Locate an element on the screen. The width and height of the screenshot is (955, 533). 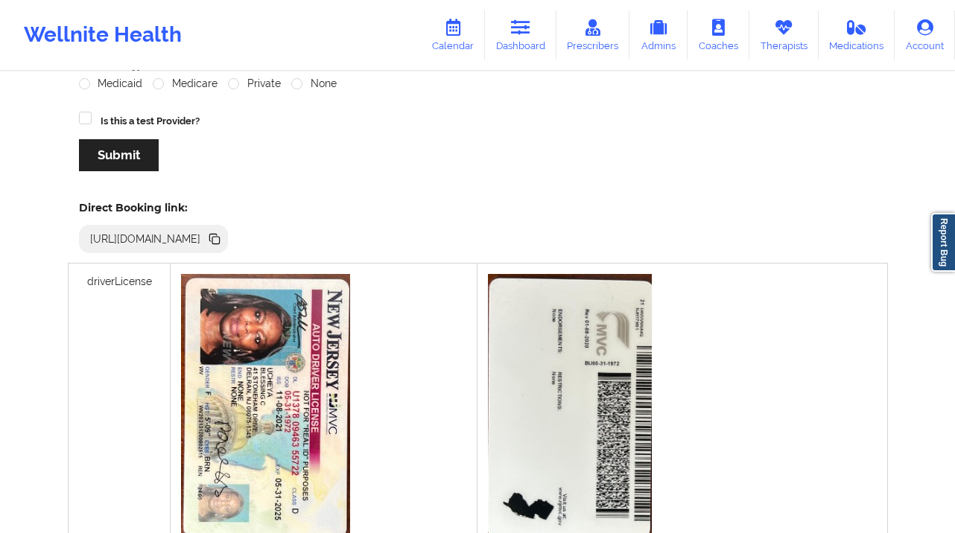
label: None is located at coordinates (314, 83).